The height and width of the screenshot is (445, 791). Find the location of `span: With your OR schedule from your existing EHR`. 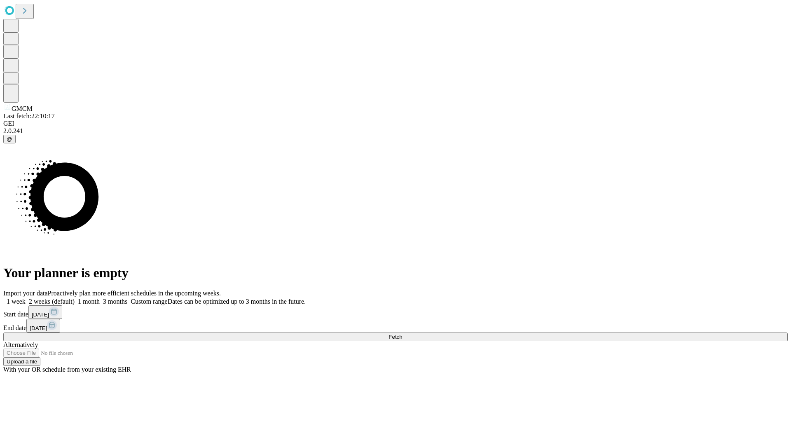

span: With your OR schedule from your existing EHR is located at coordinates (67, 369).